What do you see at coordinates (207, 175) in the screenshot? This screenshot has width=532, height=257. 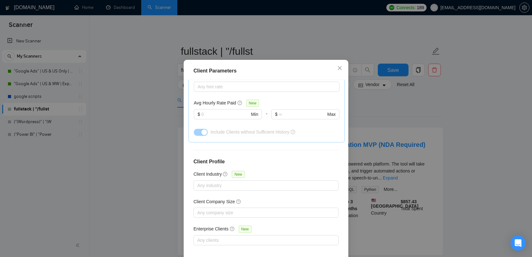 I see `h5: Client Industry` at bounding box center [207, 175].